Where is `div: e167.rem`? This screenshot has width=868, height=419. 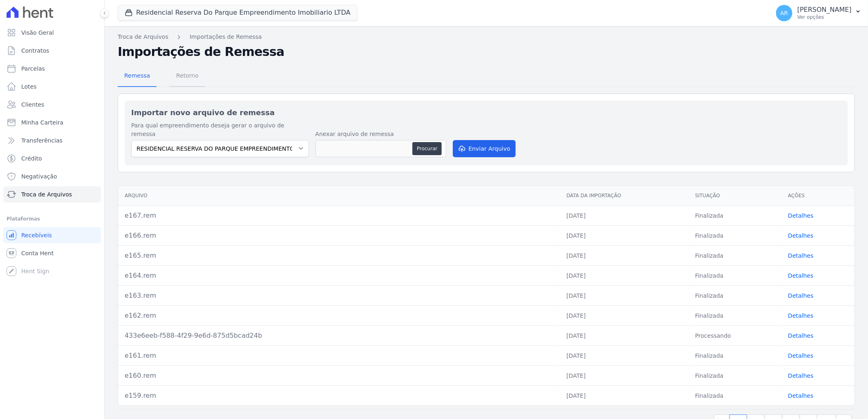
div: e167.rem is located at coordinates (339, 216).